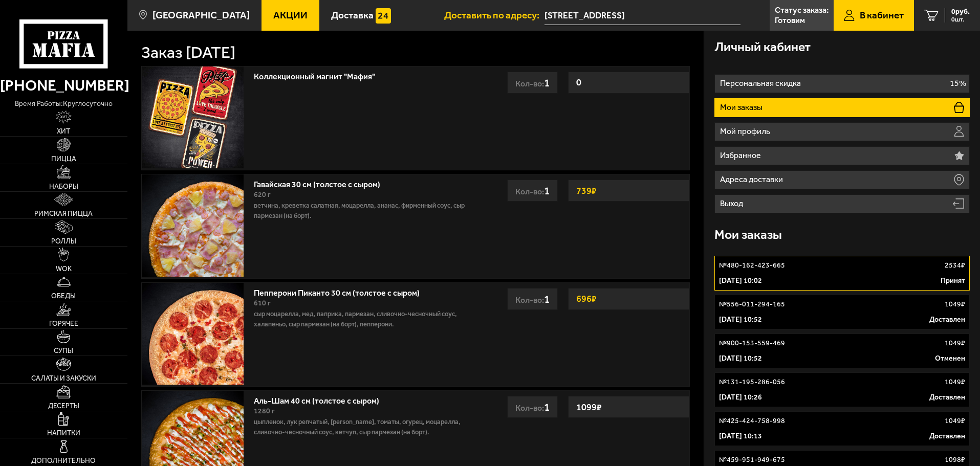 This screenshot has height=466, width=980. What do you see at coordinates (262, 194) in the screenshot?
I see `span: 620 г` at bounding box center [262, 194].